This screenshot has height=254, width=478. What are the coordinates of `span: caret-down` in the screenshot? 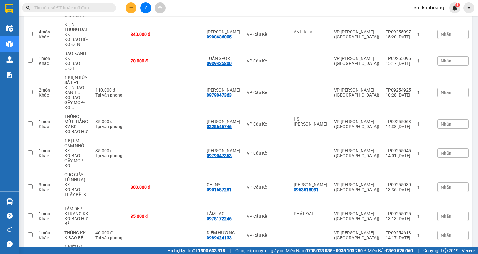 It's located at (469, 8).